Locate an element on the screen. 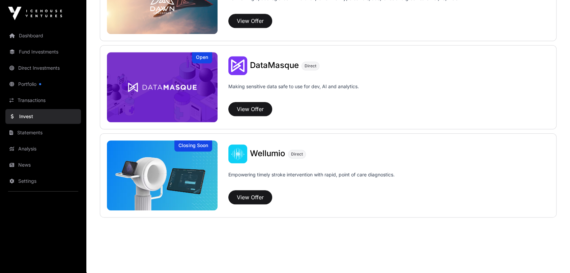 This screenshot has height=273, width=570. a: Settings is located at coordinates (43, 181).